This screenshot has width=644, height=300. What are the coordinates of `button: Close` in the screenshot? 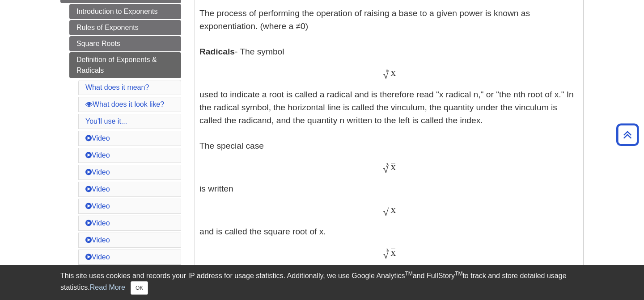 It's located at (139, 288).